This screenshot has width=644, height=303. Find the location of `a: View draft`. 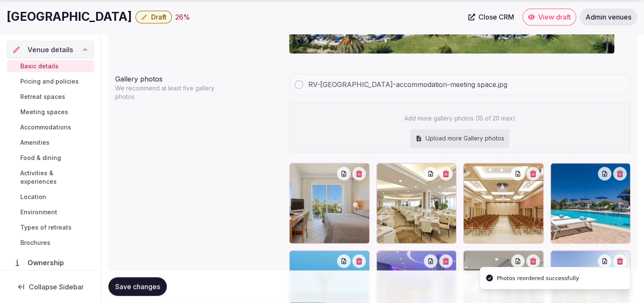

a: View draft is located at coordinates (550, 17).